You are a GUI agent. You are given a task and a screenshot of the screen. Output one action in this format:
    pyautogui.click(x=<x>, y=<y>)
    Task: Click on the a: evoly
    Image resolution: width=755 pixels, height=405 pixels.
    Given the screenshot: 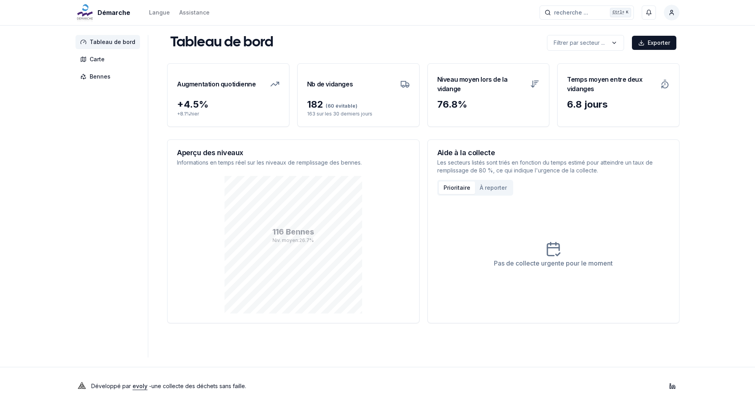 What is the action you would take?
    pyautogui.click(x=140, y=386)
    